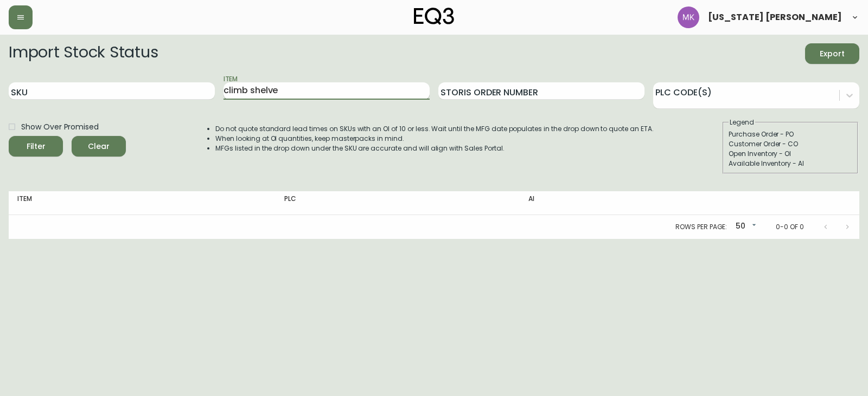 The height and width of the screenshot is (396, 868). Describe the element at coordinates (741, 122) in the screenshot. I see `legend: Legend` at that location.